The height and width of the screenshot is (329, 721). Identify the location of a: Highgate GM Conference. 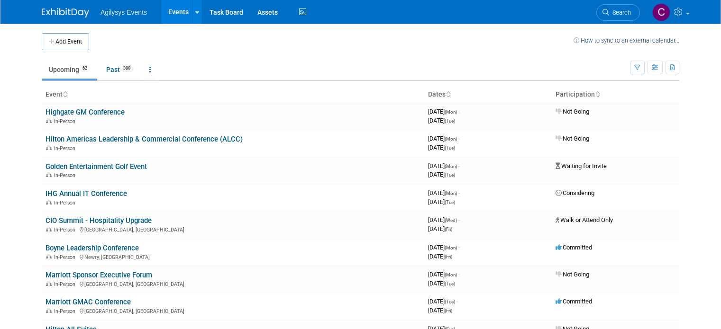
(85, 112).